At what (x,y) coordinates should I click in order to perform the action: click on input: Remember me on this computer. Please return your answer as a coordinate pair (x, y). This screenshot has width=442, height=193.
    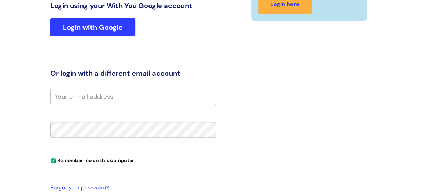
    Looking at the image, I should click on (53, 160).